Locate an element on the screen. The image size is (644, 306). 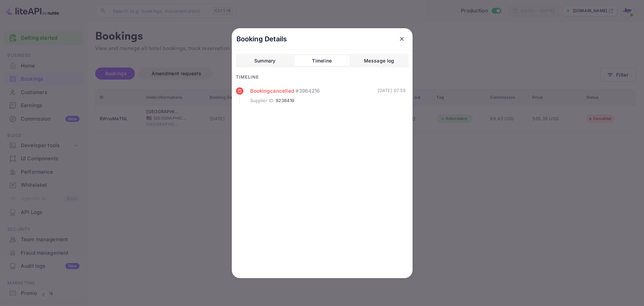
div: Summary is located at coordinates (265, 61).